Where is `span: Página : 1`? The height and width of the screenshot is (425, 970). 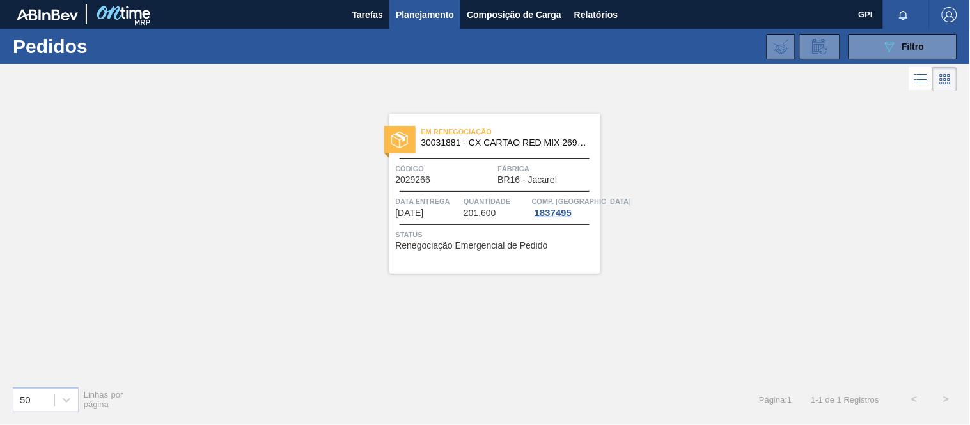 span: Página : 1 is located at coordinates (775, 400).